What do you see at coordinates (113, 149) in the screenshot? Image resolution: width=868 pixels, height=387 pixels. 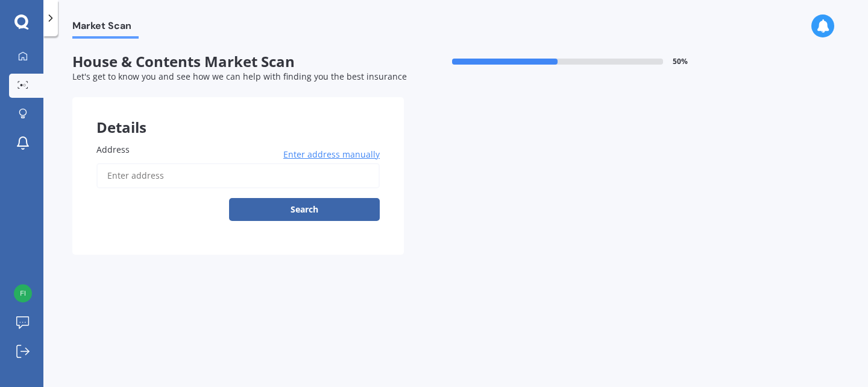 I see `span: Address` at bounding box center [113, 149].